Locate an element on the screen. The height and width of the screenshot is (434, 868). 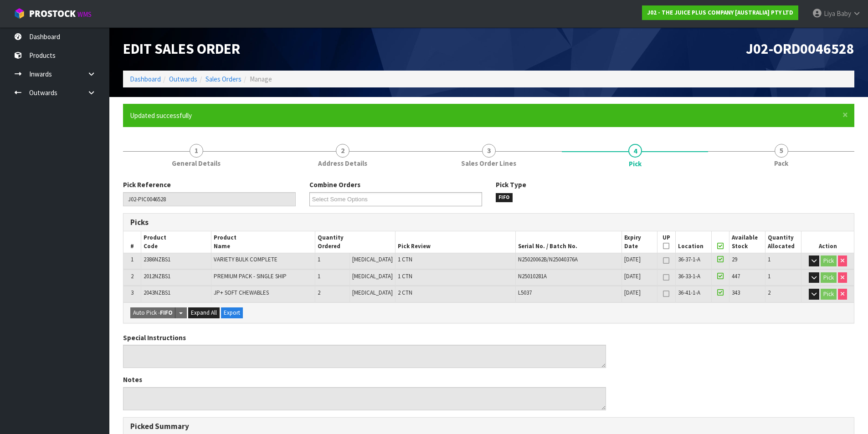
button: Export is located at coordinates (232, 313).